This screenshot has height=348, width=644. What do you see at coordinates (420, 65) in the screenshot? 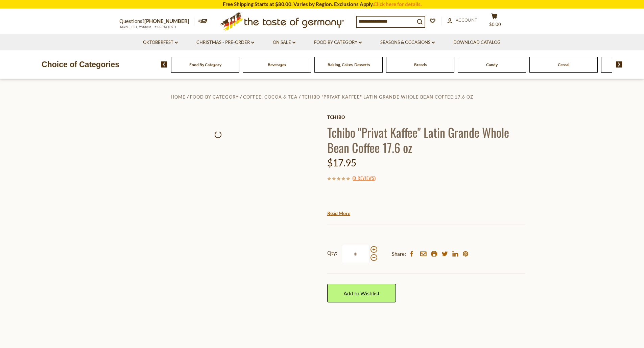
I see `a: Breads` at bounding box center [420, 65].